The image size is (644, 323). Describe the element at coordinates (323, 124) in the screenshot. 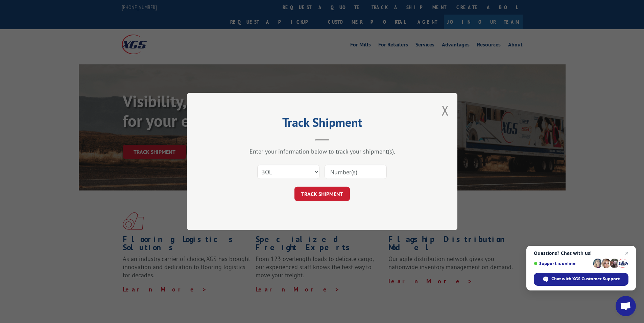

I see `h2: Track Shipment` at that location.